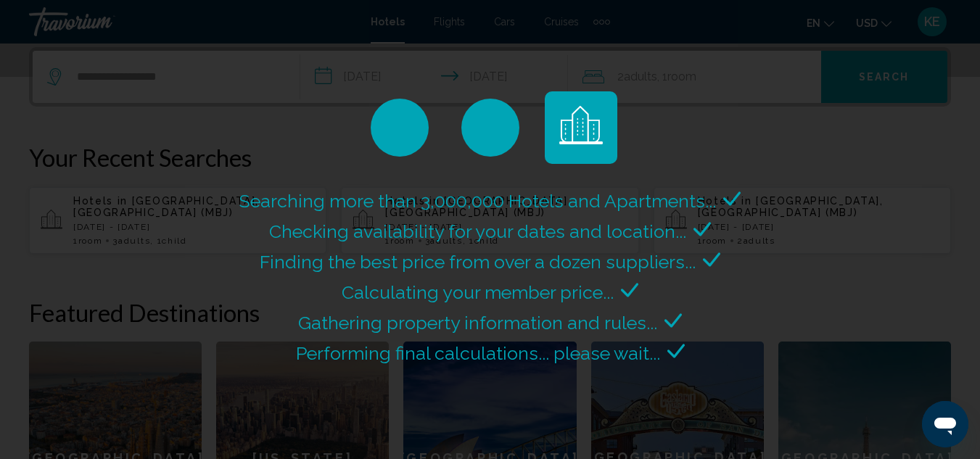 The image size is (980, 459). I want to click on span: Finding the best price from over a dozen suppliers..., so click(477, 262).